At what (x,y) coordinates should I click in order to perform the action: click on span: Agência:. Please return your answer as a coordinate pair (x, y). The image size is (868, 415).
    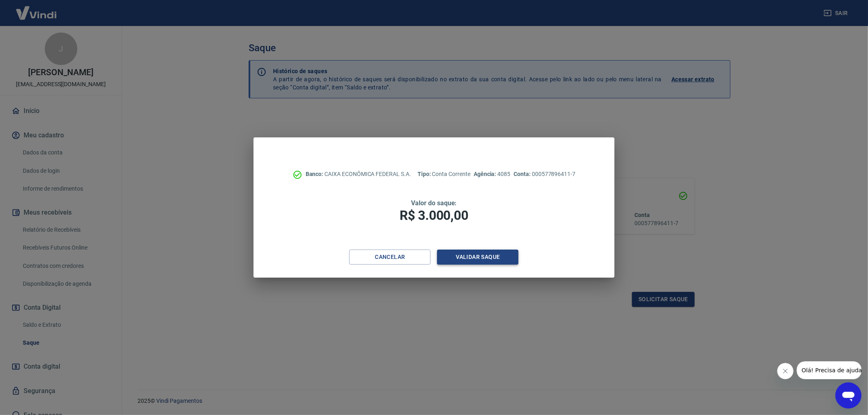
    Looking at the image, I should click on (485, 174).